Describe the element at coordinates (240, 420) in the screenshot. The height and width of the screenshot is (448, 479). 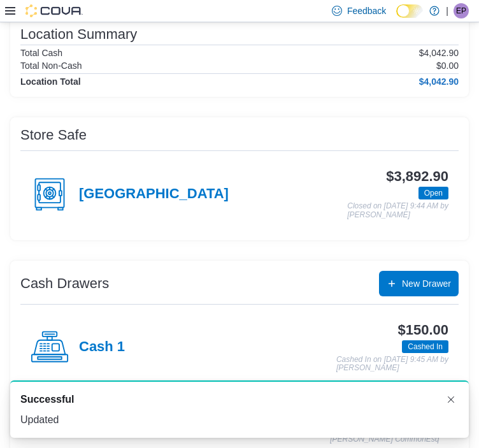
I see `div: Updated` at that location.